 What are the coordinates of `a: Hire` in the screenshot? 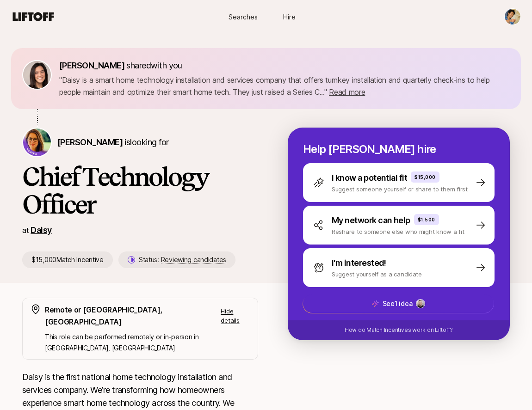 It's located at (289, 16).